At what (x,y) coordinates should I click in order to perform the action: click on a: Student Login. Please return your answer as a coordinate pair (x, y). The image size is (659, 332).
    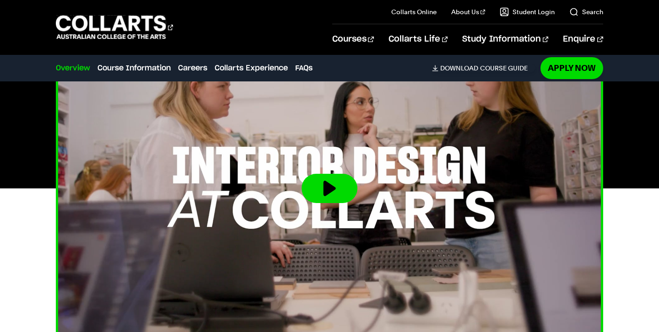
    Looking at the image, I should click on (527, 12).